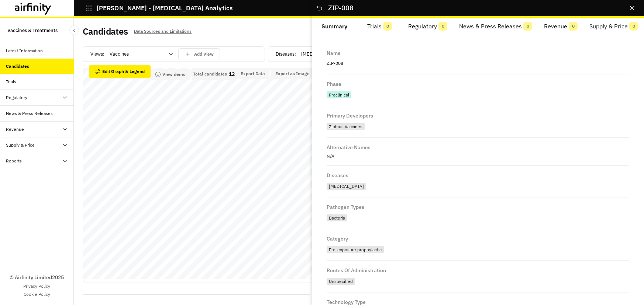  What do you see at coordinates (25, 51) in the screenshot?
I see `div: Latest Information` at bounding box center [25, 51].